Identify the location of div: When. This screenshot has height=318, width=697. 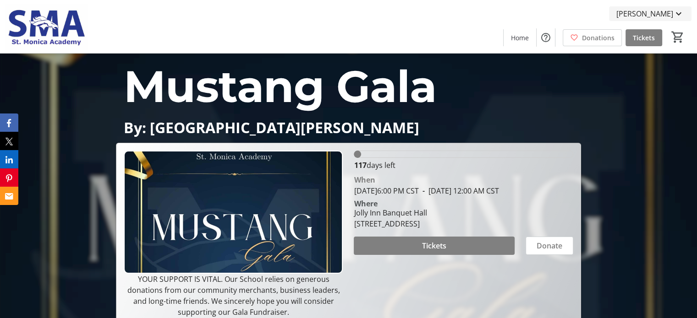
(364, 180).